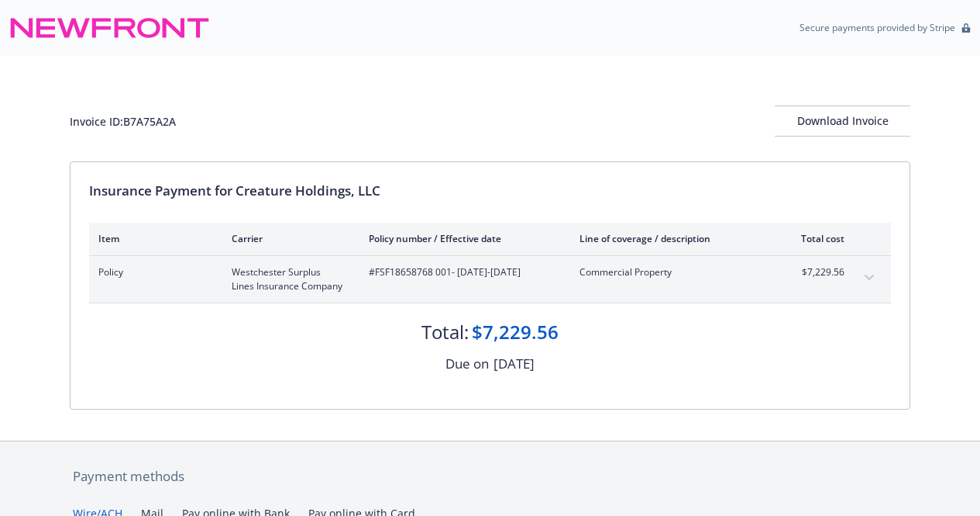 The height and width of the screenshot is (516, 980). Describe the element at coordinates (153, 238) in the screenshot. I see `div: Item` at that location.